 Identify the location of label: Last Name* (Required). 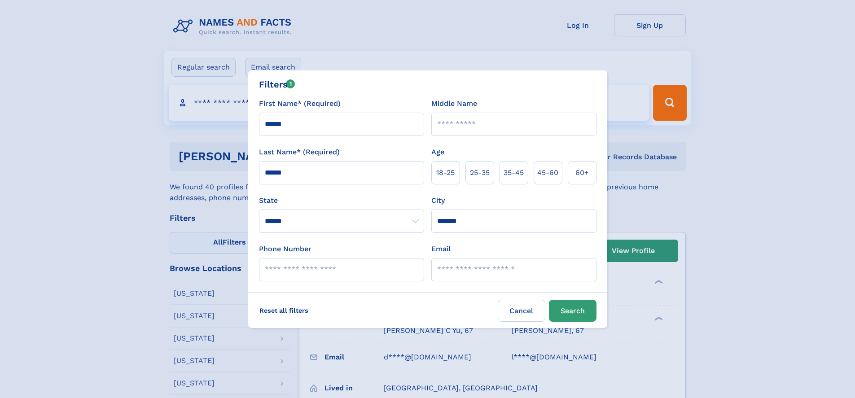
(299, 152).